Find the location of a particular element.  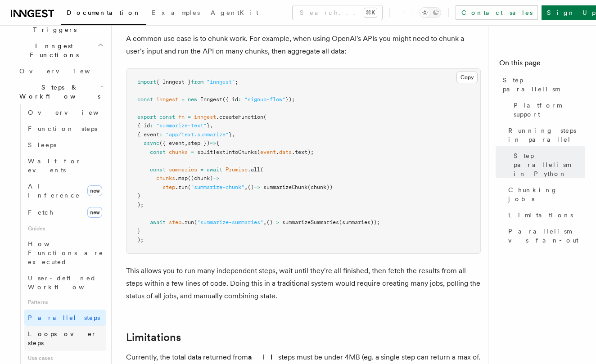

span: Sleeps is located at coordinates (42, 144).